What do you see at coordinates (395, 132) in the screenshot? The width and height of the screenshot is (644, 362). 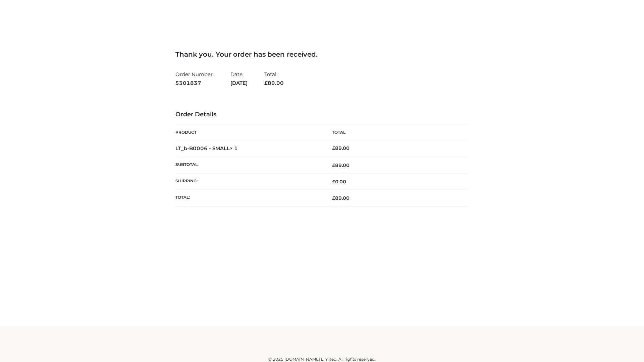 I see `th: Total` at bounding box center [395, 132].